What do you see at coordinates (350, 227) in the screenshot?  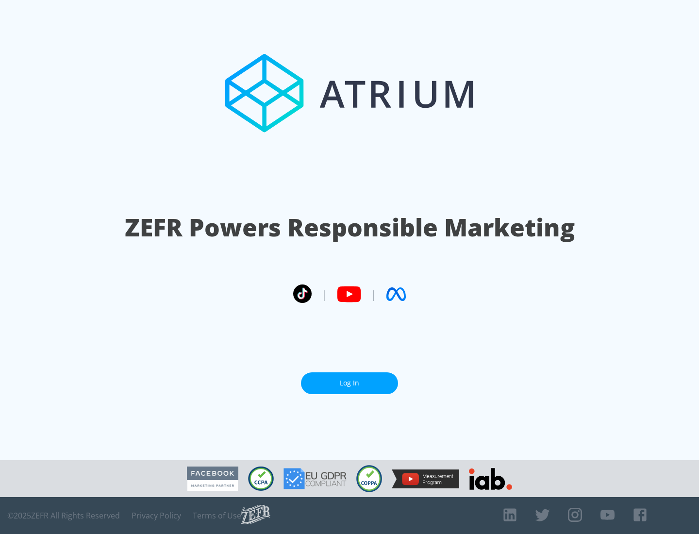 I see `h1: ZEFR Powers Responsible Marketing` at bounding box center [350, 227].